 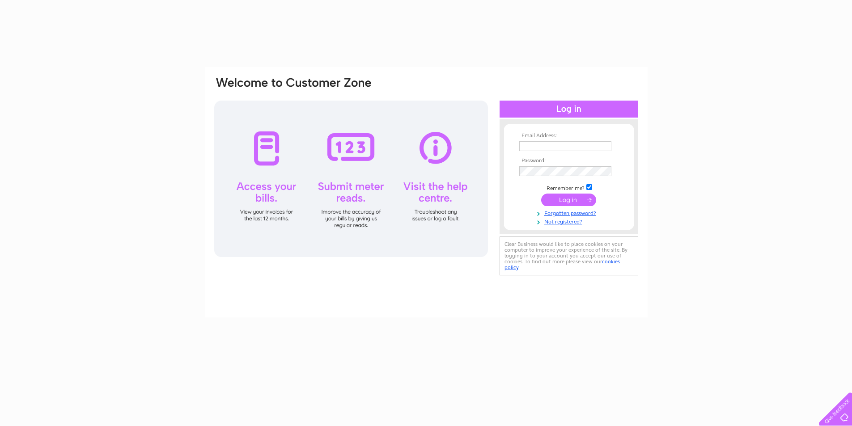 I want to click on div: Clear Business would like to place cookies on your computer to improve your experience of the sit..., so click(x=569, y=256).